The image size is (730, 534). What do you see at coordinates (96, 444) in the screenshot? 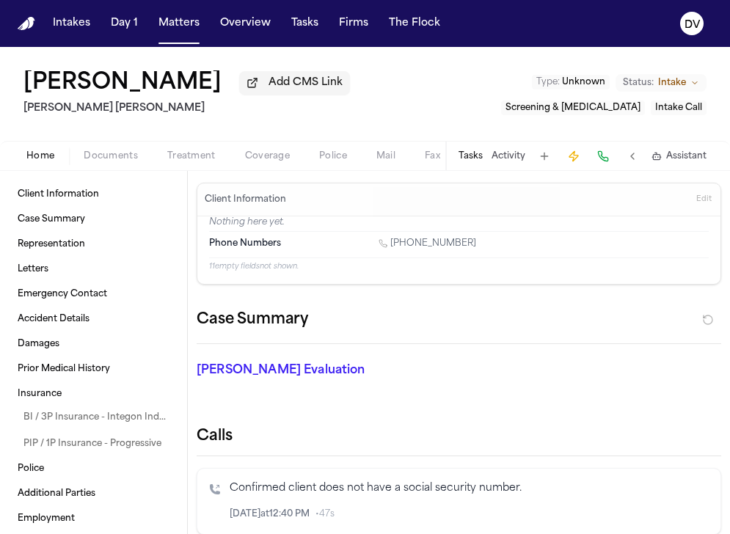
I see `a: PIP / 1P Insurance - Progressive` at bounding box center [96, 444].